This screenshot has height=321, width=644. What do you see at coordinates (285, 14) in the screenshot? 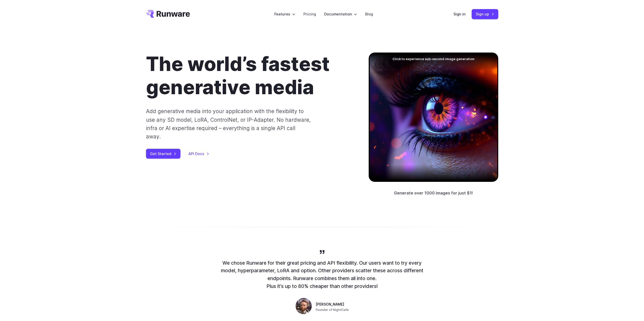
I see `label: Features` at bounding box center [285, 14].